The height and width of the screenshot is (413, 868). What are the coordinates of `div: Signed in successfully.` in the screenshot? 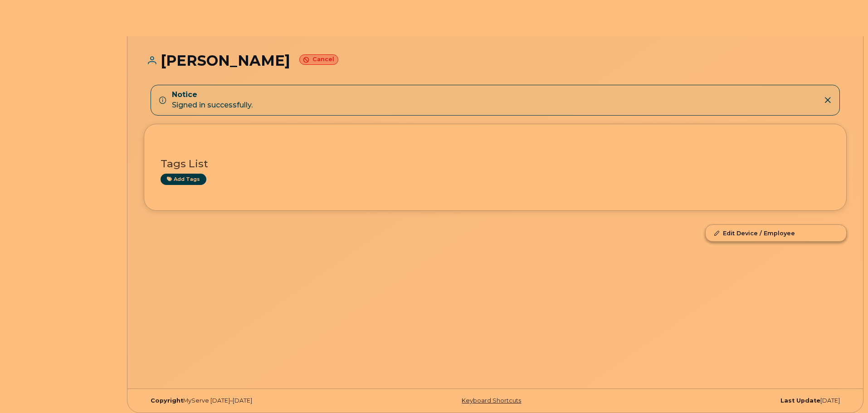 It's located at (212, 100).